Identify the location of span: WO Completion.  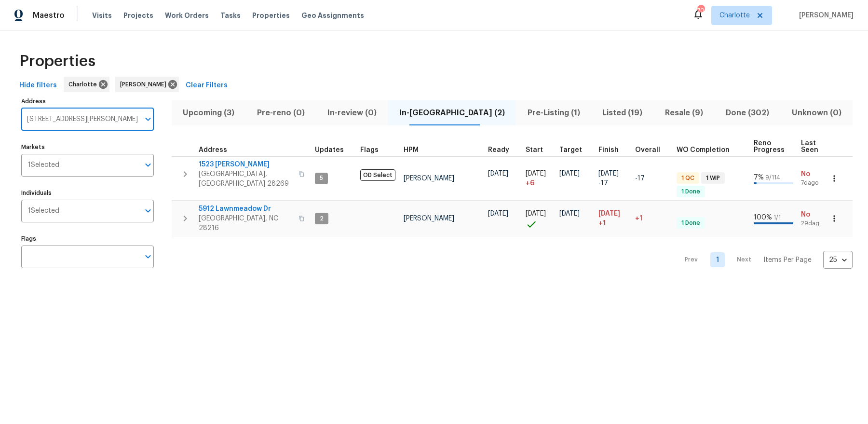
(703, 150).